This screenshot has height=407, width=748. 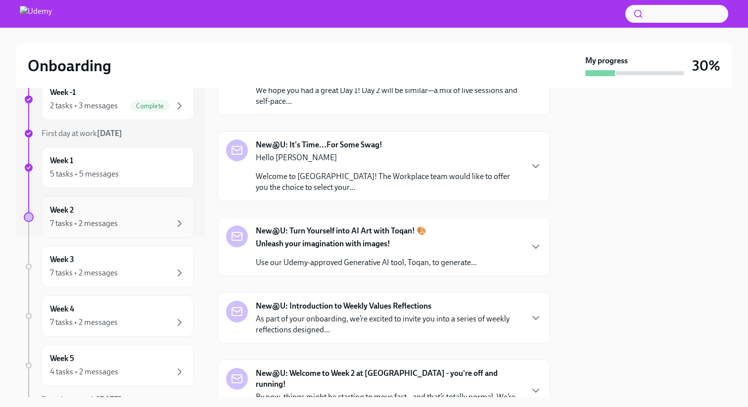 I want to click on div: 4 tasks • 2 messages, so click(x=84, y=372).